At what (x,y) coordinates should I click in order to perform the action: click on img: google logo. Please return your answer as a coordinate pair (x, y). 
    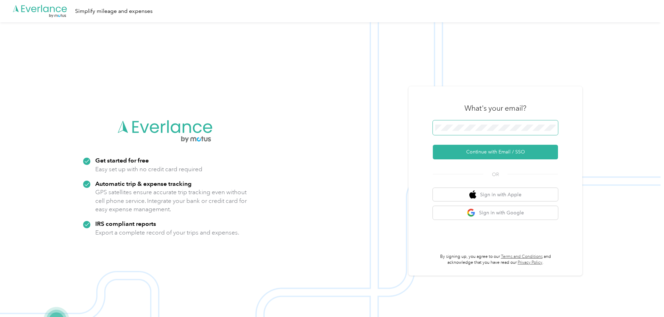
    Looking at the image, I should click on (471, 212).